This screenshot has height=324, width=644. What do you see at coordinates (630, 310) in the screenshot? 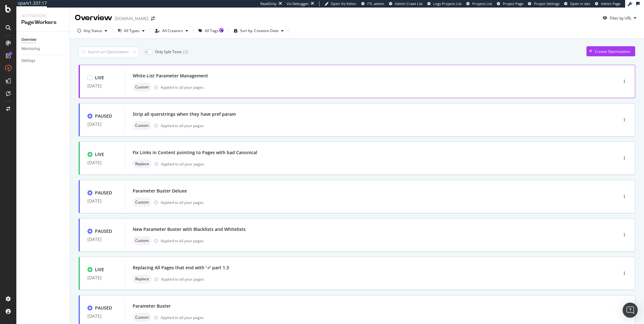
I see `div: Open Intercom Messenger` at bounding box center [630, 310].